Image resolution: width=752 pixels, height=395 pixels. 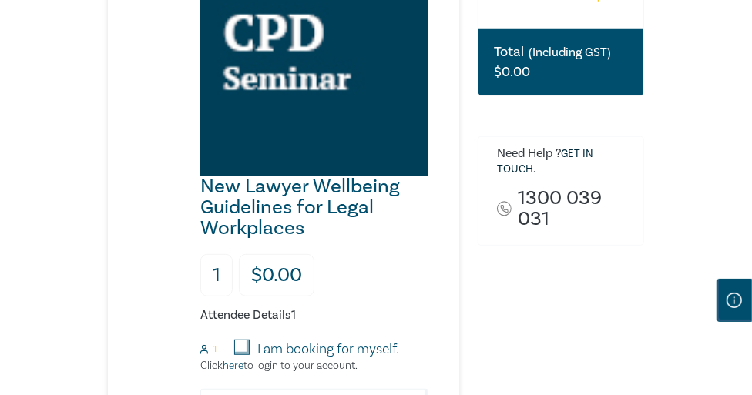 I want to click on a: here, so click(x=233, y=366).